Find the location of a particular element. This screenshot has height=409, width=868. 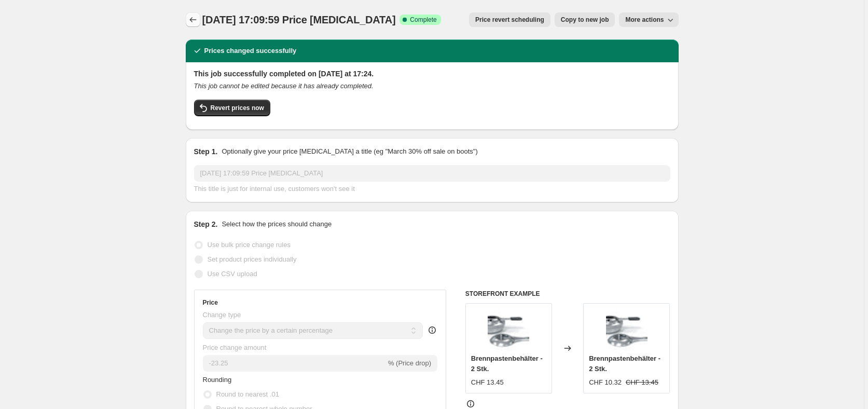

div: help is located at coordinates (432, 330).